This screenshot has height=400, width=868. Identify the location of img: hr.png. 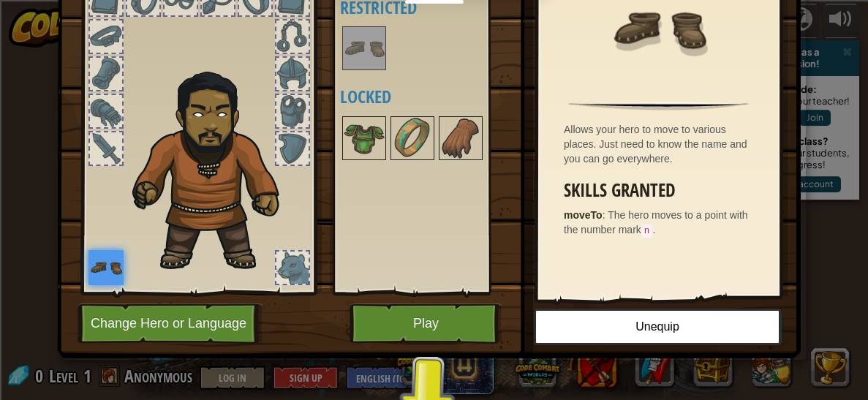
(658, 106).